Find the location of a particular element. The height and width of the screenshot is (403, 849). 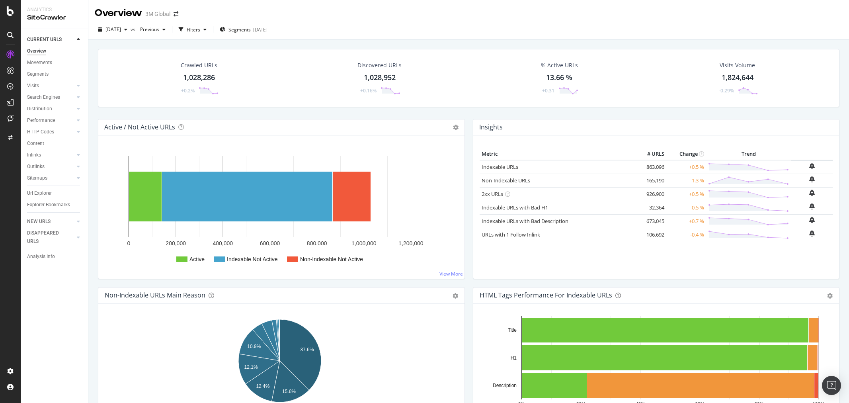

h4: Active / Not Active URLs is located at coordinates (140, 127).